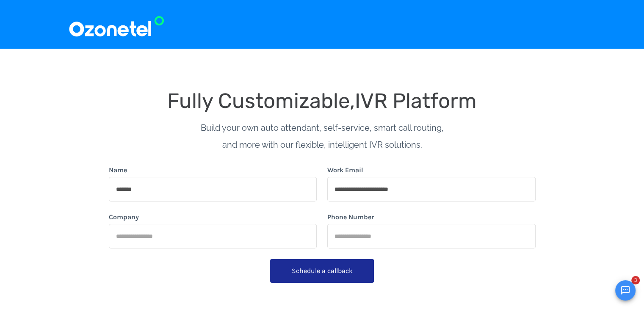 The width and height of the screenshot is (644, 309). I want to click on span: and more with our flexible, intelligent IVR solutions., so click(322, 145).